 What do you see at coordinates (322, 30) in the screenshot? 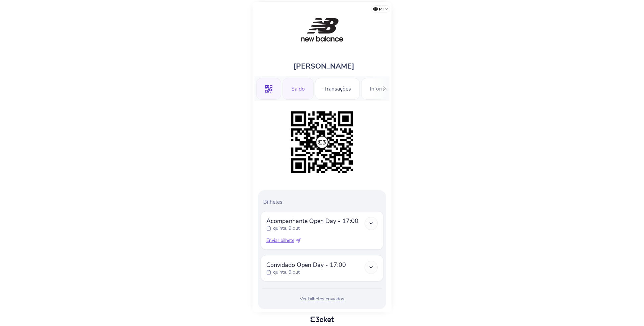
I see `img: New Balance Open Day'25` at bounding box center [322, 30].